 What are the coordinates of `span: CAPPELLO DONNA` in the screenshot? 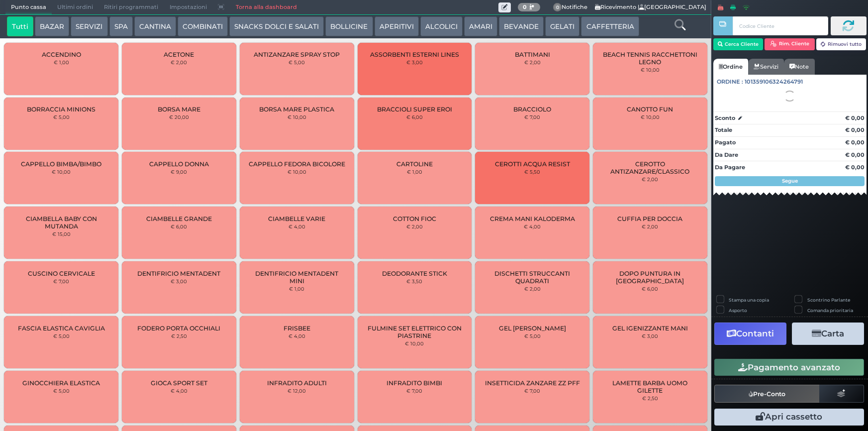 It's located at (179, 164).